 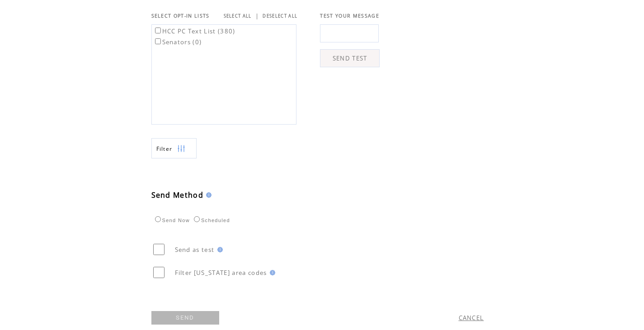 What do you see at coordinates (157, 30) in the screenshot?
I see `input: HCC PC Text List (380)` at bounding box center [157, 30].